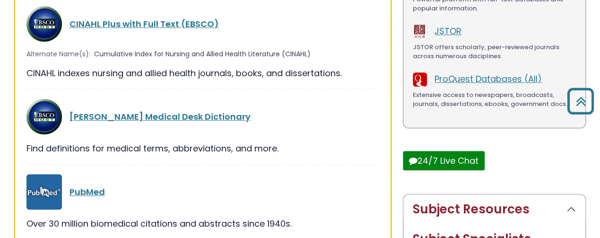 This screenshot has height=238, width=600. I want to click on div: Find definitions for medical terms, abbreviations, and more., so click(203, 148).